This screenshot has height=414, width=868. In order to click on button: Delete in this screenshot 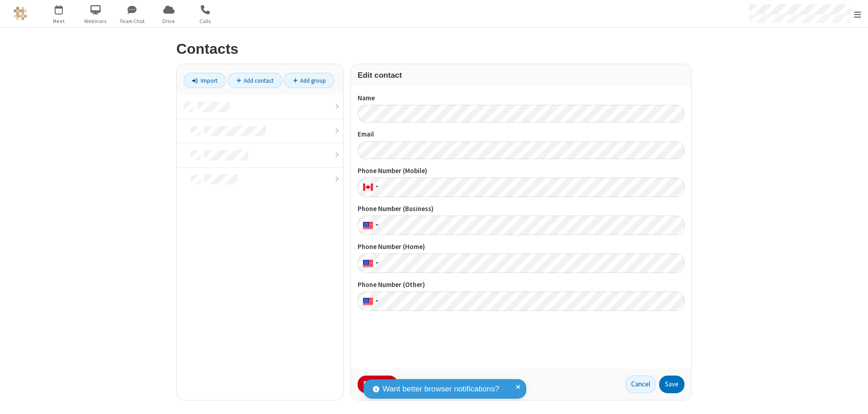, I will do `click(377, 385)`.